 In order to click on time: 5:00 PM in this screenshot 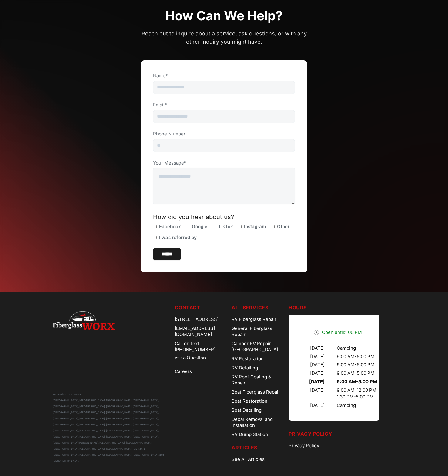, I will do `click(353, 332)`.